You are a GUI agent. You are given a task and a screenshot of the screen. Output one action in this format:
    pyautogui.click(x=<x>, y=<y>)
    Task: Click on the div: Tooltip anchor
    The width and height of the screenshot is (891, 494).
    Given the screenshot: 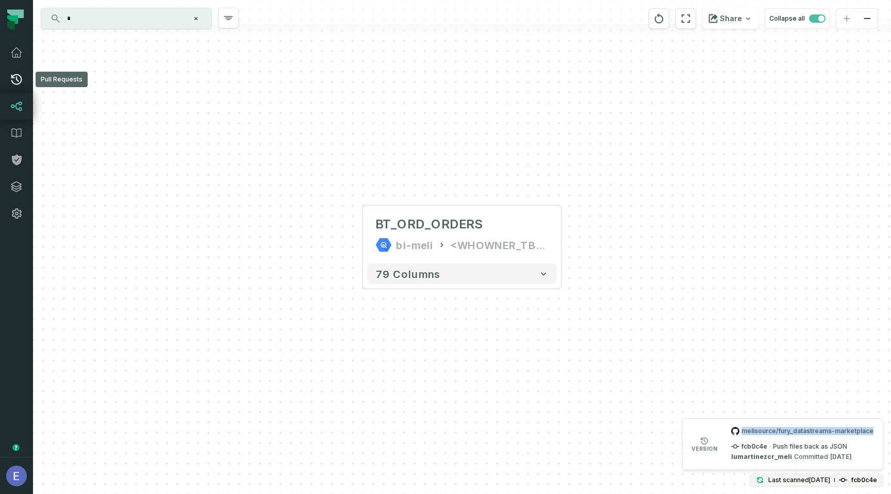 What is the action you would take?
    pyautogui.click(x=16, y=448)
    